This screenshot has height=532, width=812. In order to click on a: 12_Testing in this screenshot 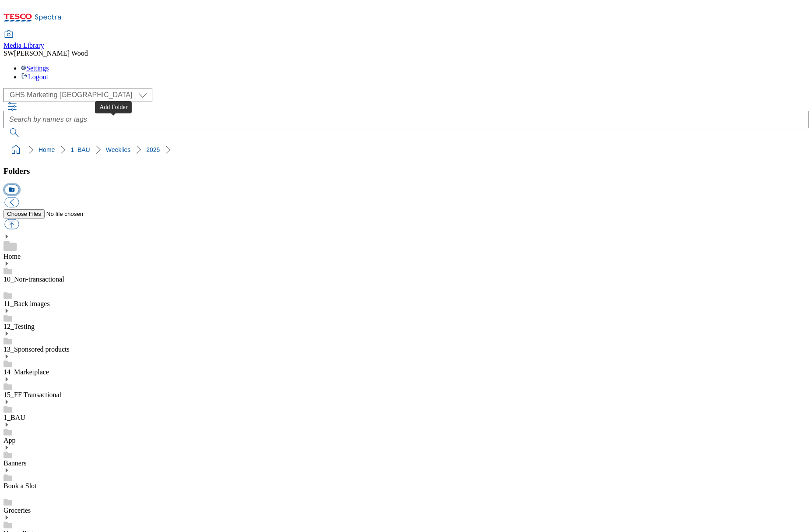, I will do `click(19, 327)`.